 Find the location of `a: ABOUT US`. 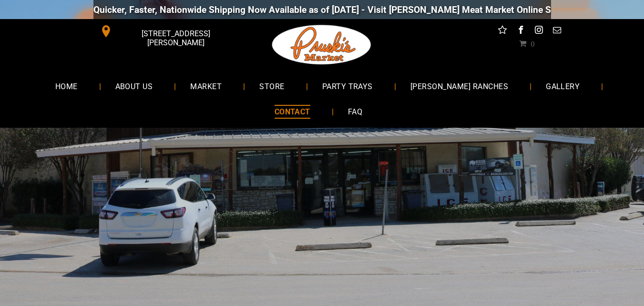

a: ABOUT US is located at coordinates (134, 85).